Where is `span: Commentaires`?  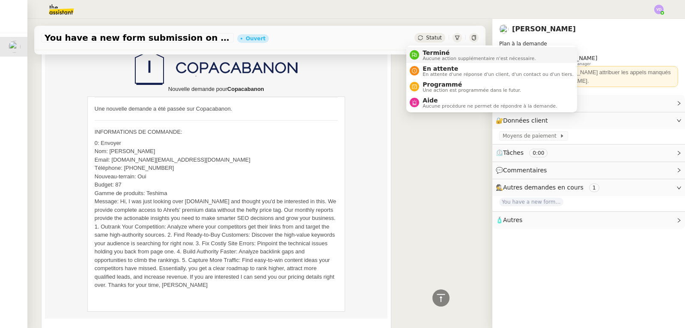
span: Commentaires is located at coordinates (525, 170).